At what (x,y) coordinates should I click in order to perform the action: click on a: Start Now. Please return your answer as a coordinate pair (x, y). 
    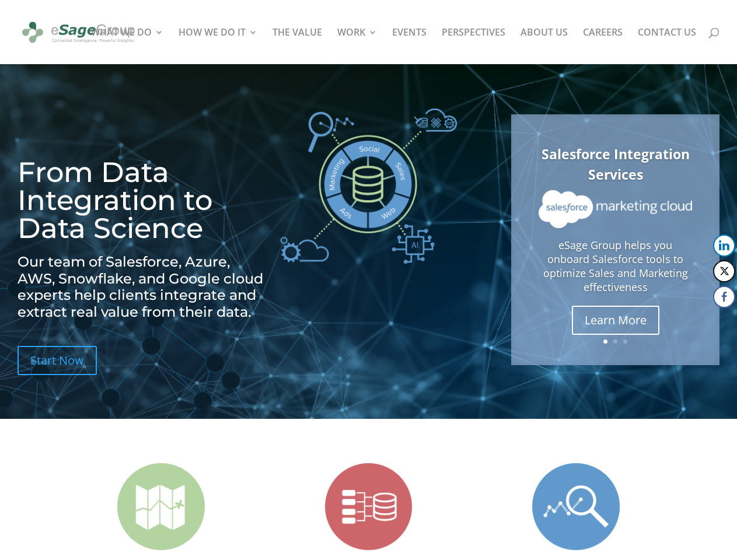
    Looking at the image, I should click on (57, 361).